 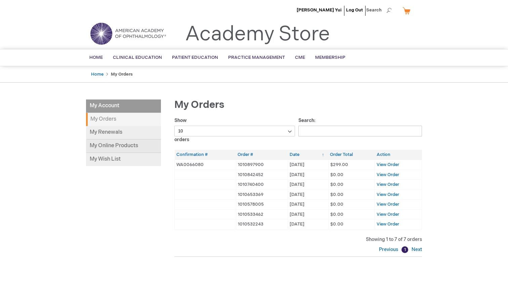 I want to click on span: CME, so click(x=300, y=57).